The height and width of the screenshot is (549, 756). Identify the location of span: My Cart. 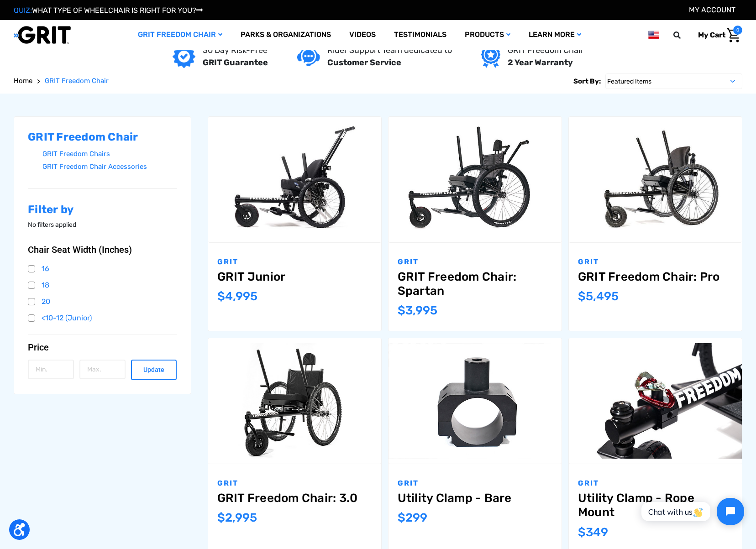
(711, 35).